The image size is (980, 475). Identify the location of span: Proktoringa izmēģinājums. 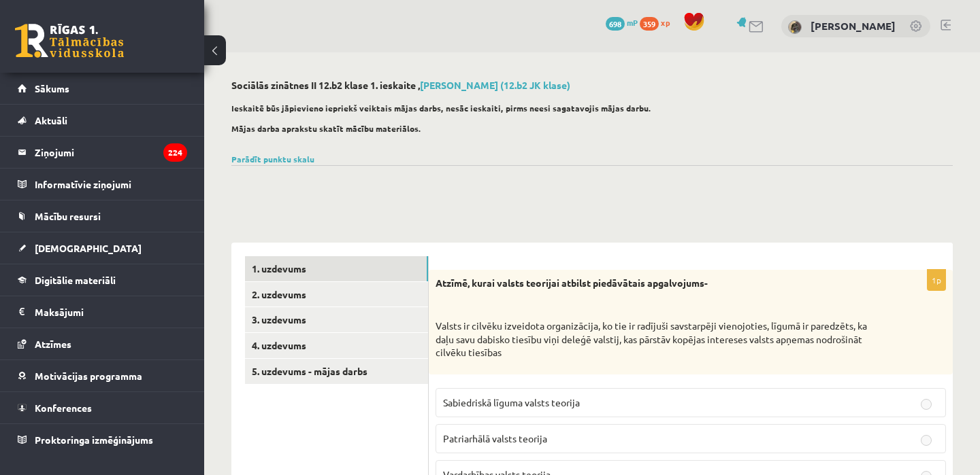
(94, 440).